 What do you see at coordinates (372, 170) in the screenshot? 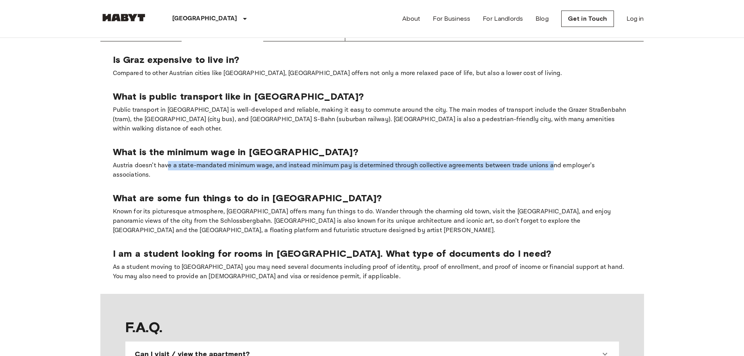
I see `p: Austria doesn’t have a state-mandated minimum wage, and instead minimum pay is determined through...` at bounding box center [372, 170].